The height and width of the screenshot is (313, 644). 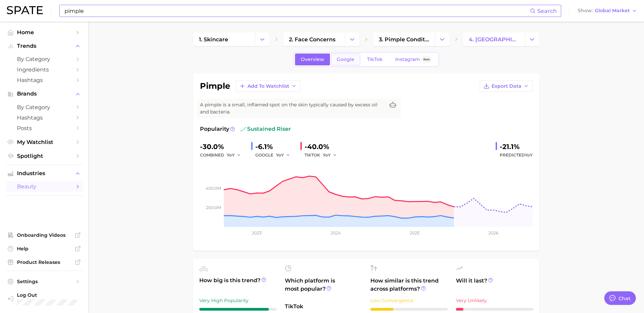 What do you see at coordinates (44, 249) in the screenshot?
I see `a: Help` at bounding box center [44, 249].